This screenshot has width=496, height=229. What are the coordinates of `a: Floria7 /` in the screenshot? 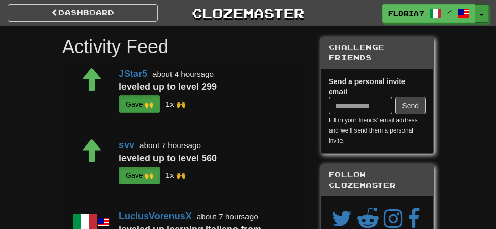 It's located at (429, 13).